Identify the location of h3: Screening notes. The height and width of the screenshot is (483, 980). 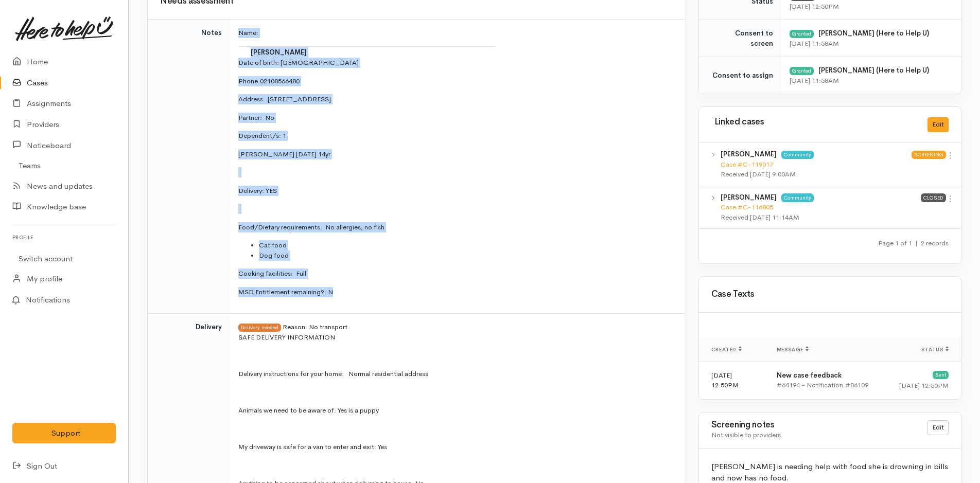
(813, 425).